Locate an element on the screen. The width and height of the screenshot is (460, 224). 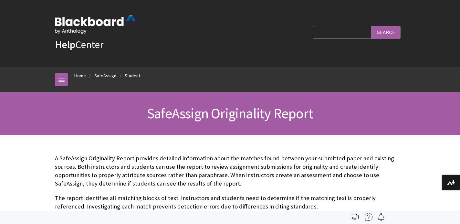
p: A SafeAssign Originality Report provides detailed information about the matches found between you... is located at coordinates (230, 171).